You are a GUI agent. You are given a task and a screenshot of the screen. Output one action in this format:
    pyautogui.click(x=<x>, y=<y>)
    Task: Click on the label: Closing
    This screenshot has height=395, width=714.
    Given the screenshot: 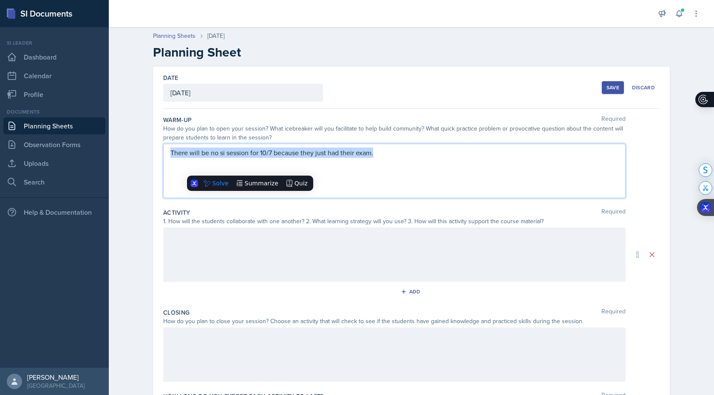 What is the action you would take?
    pyautogui.click(x=176, y=313)
    